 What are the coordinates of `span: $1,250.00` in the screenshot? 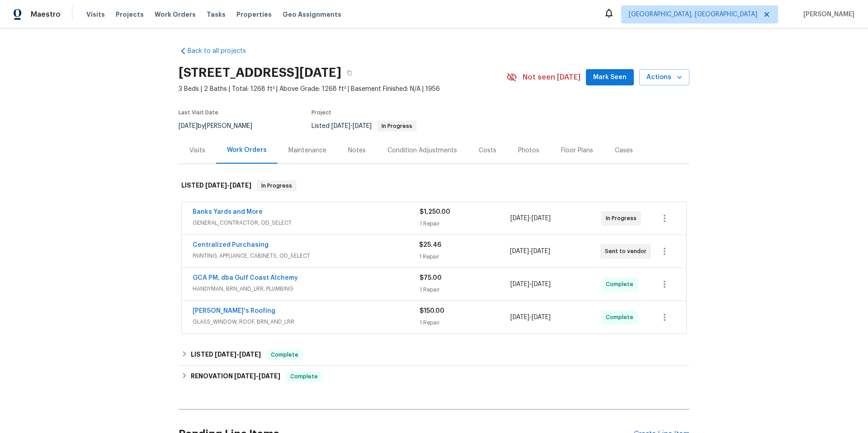 It's located at (435, 212).